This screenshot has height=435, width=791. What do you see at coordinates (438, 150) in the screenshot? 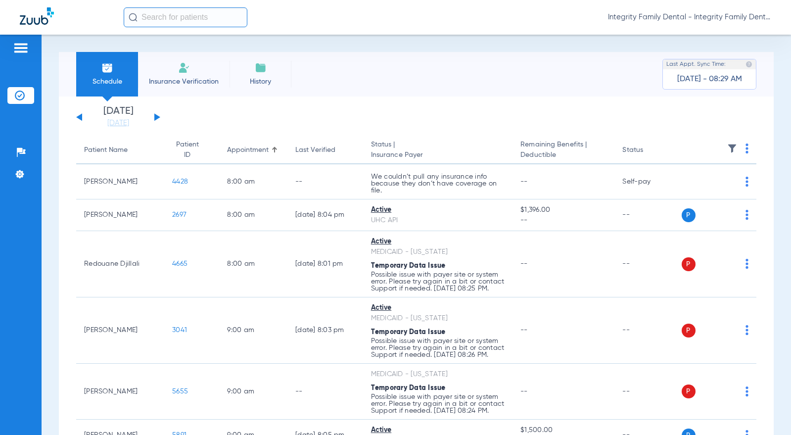
I see `th: Status |` at bounding box center [438, 150].